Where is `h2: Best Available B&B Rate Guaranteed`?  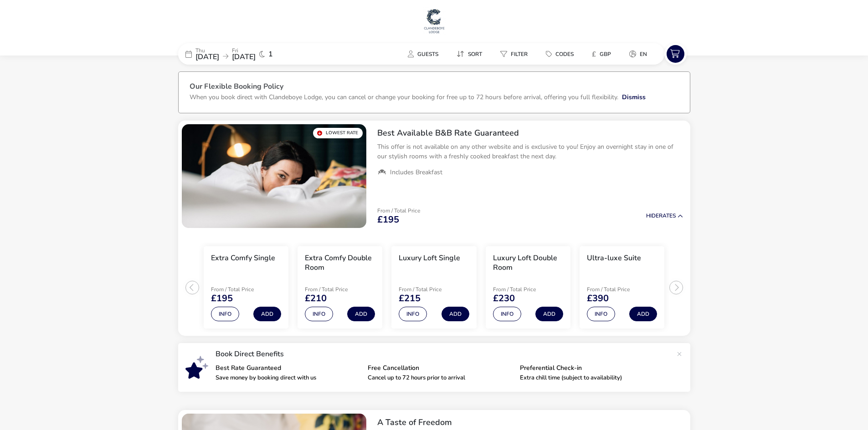
h2: Best Available B&B Rate Guaranteed is located at coordinates (530, 133).